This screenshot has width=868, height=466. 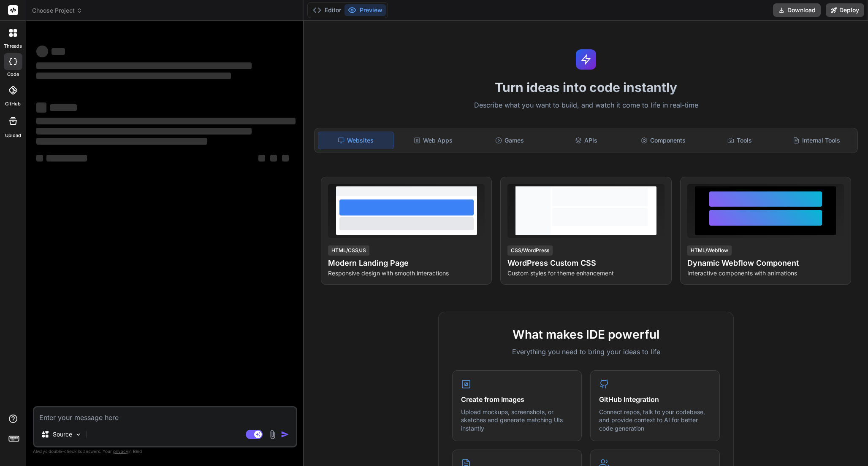 What do you see at coordinates (78, 435) in the screenshot?
I see `img: Pick Models` at bounding box center [78, 435].